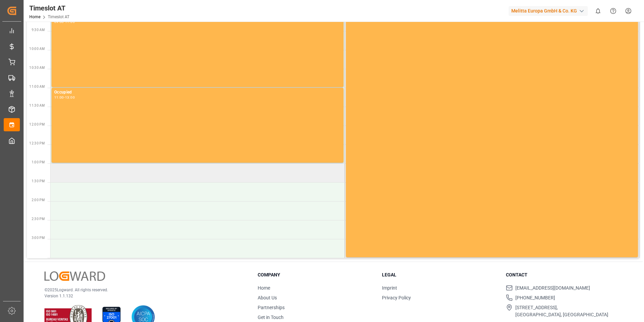  Describe the element at coordinates (38, 238) in the screenshot. I see `span: 3:00 PM` at that location.